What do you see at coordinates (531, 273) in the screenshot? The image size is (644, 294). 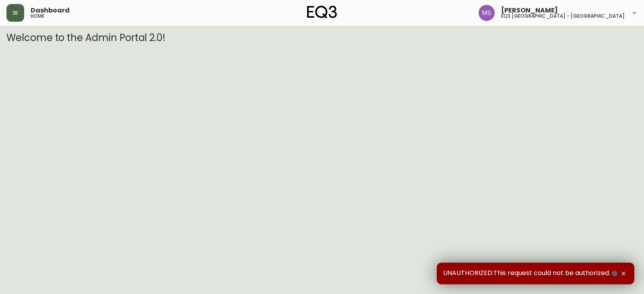 I see `span: UNAUTHORIZED:This request could not be authorized.` at bounding box center [531, 273].